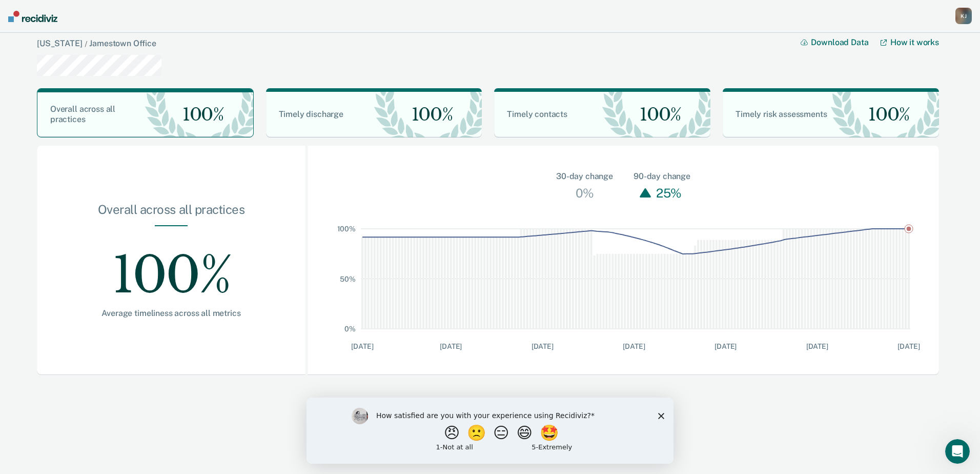  Describe the element at coordinates (82, 114) in the screenshot. I see `span: Overall across all practices` at that location.